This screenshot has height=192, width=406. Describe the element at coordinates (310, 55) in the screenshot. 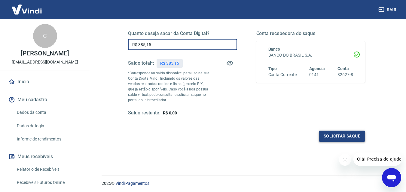

I see `h6: BANCO DO BRASIL S.A.` at that location.